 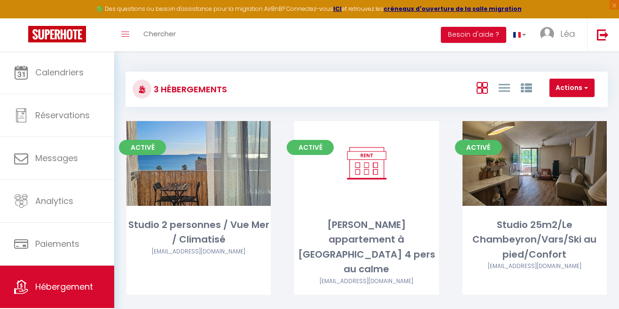 I want to click on a: Vue par Groupe, so click(x=527, y=87).